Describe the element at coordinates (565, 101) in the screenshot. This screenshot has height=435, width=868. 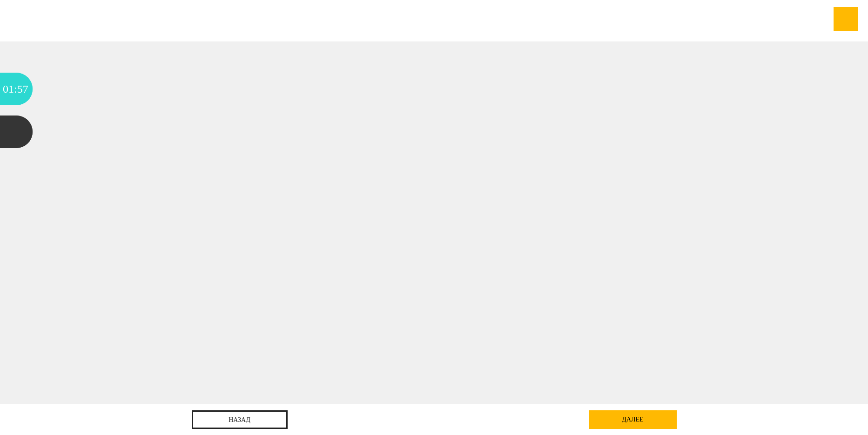
I see `div: Нажми на ГЛАЗ, чтобы скрыть текст и посмотреть картинку полностью` at that location.